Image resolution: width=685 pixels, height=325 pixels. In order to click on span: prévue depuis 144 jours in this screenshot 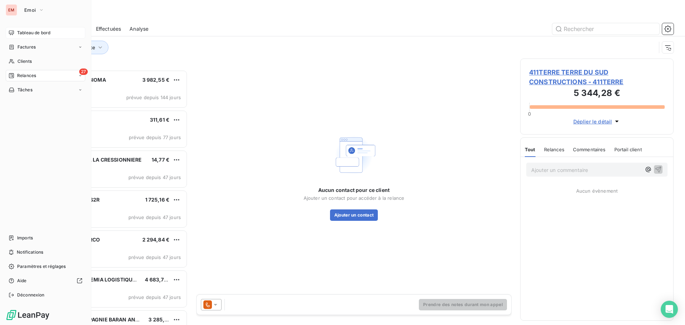, I will do `click(153, 97)`.